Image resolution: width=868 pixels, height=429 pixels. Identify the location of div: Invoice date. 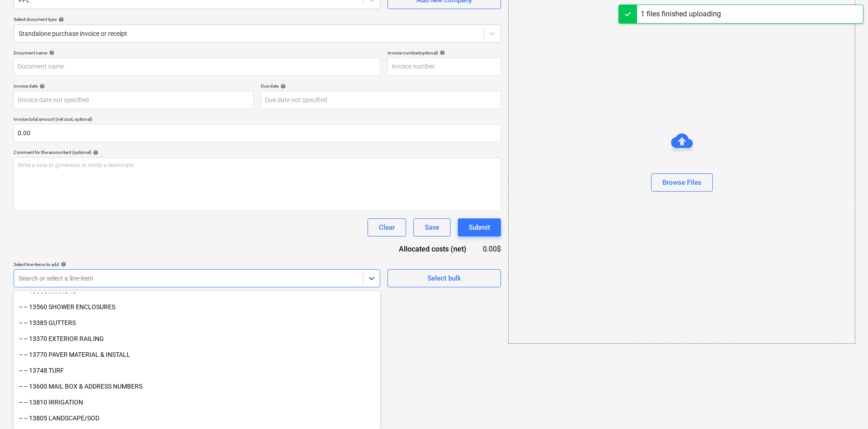
(133, 86).